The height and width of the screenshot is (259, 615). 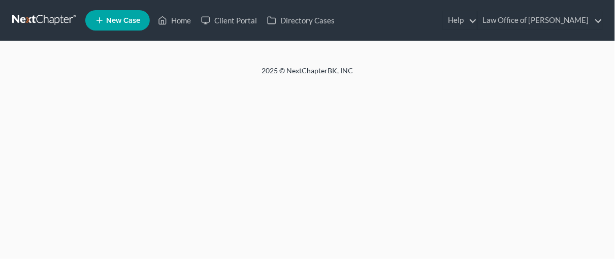 I want to click on a: Help, so click(x=460, y=20).